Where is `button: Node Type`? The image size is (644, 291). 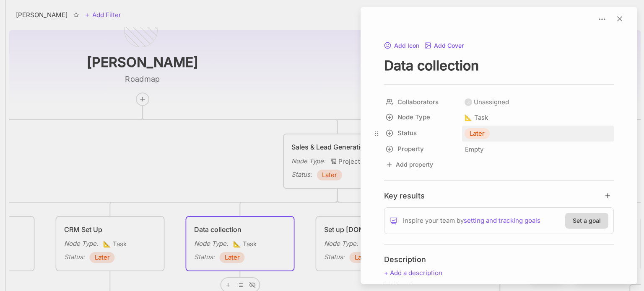 button: Node Type is located at coordinates (422, 117).